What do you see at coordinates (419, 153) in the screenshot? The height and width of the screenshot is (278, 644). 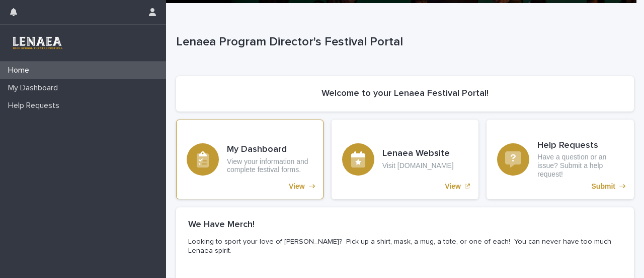 I see `h3: Lenaea Website` at bounding box center [419, 153].